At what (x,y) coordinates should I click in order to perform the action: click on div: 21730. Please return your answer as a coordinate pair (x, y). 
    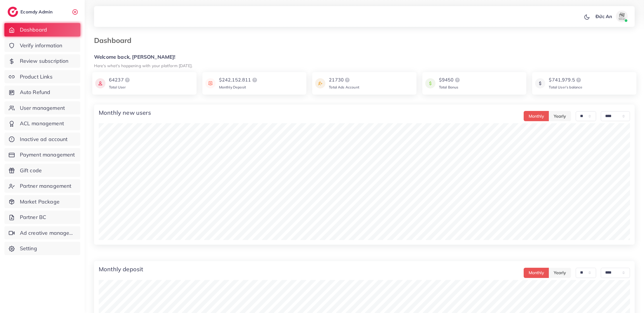
    Looking at the image, I should click on (344, 80).